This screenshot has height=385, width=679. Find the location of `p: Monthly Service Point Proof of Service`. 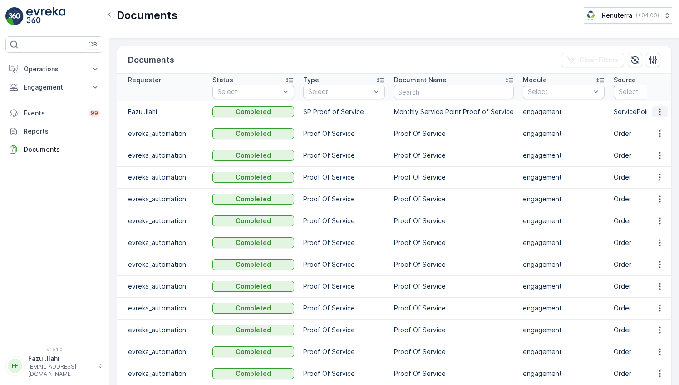

p: Monthly Service Point Proof of Service is located at coordinates (454, 112).